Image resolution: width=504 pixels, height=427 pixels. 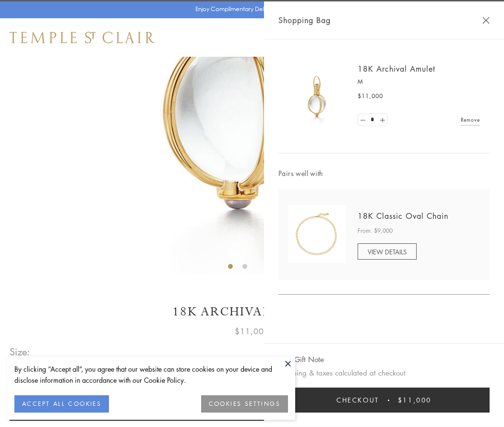 What do you see at coordinates (305, 20) in the screenshot?
I see `span: Shopping Bag` at bounding box center [305, 20].